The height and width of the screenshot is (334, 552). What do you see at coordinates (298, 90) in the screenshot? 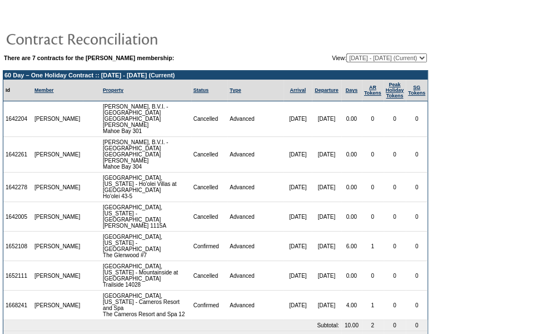
I see `a: Arrival` at bounding box center [298, 90].